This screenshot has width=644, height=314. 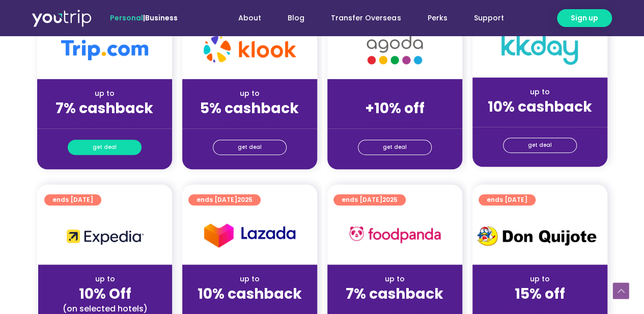 I want to click on strong: 10% Off, so click(x=105, y=293).